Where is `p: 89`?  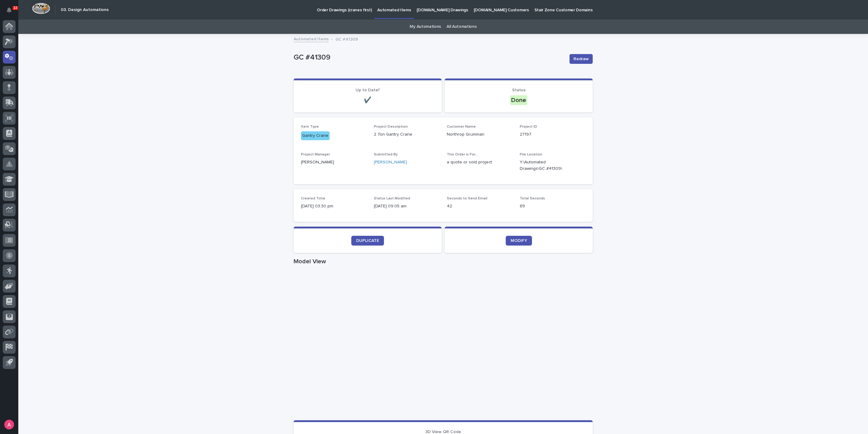 p: 89 is located at coordinates (552, 206).